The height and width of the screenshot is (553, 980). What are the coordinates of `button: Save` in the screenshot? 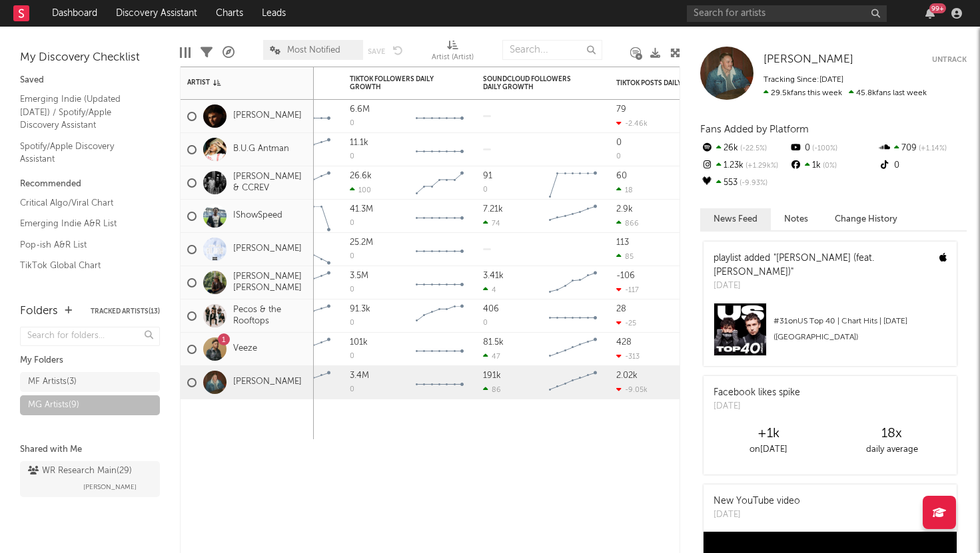 It's located at (376, 51).